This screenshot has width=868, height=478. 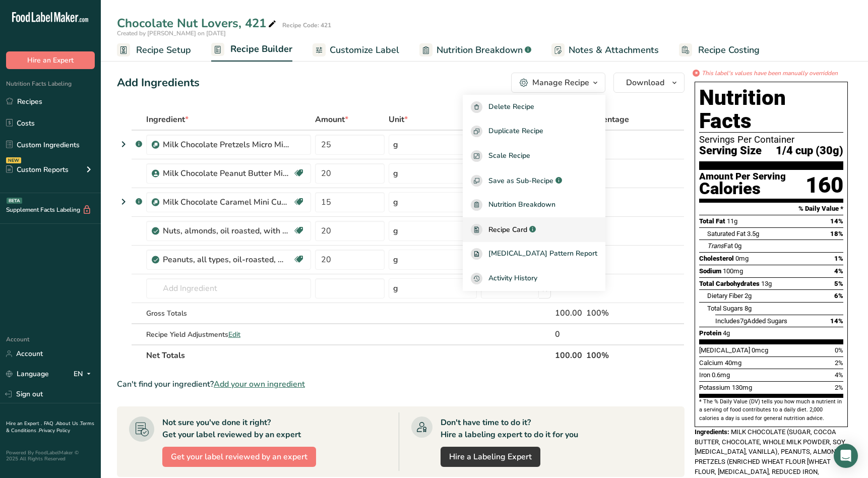 What do you see at coordinates (809, 151) in the screenshot?
I see `span: 1/4 cup (30g)` at bounding box center [809, 151].